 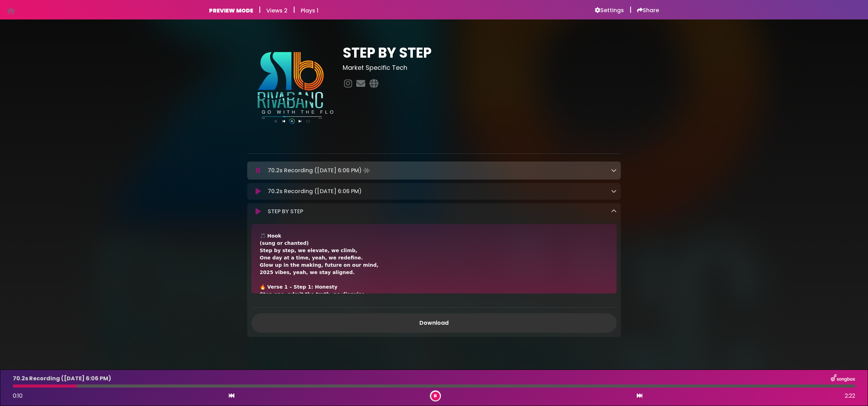 What do you see at coordinates (609, 10) in the screenshot?
I see `h6: Settings` at bounding box center [609, 10].